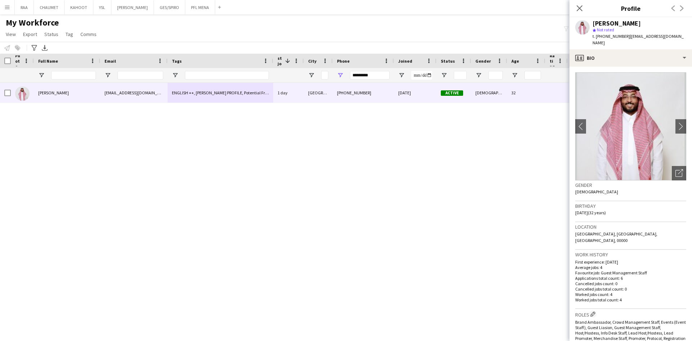 Image resolution: width=692 pixels, height=341 pixels. What do you see at coordinates (526, 93) in the screenshot?
I see `div: 32` at bounding box center [526, 93].